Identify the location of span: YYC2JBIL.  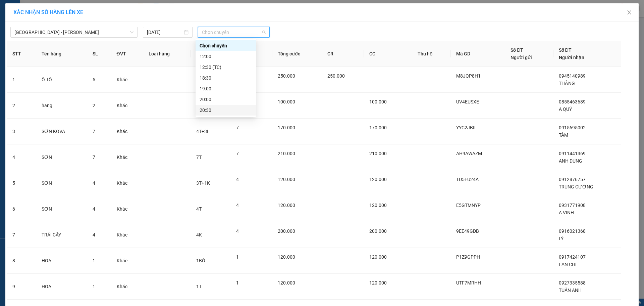
(466, 127).